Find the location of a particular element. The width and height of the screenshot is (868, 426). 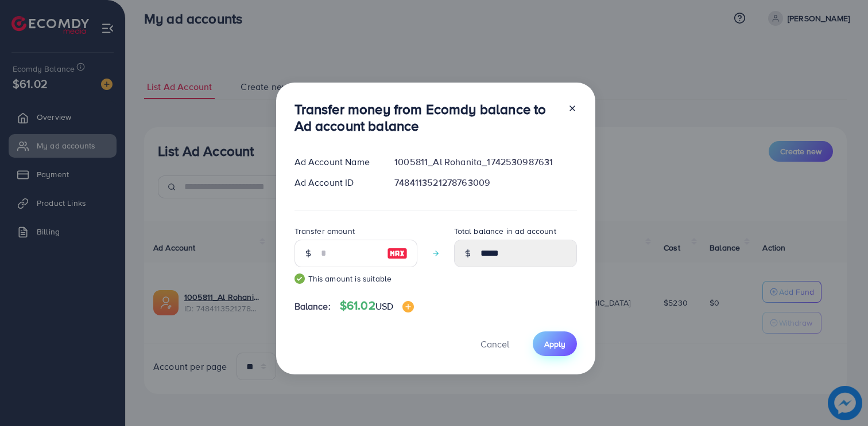

span: Apply is located at coordinates (554, 344).